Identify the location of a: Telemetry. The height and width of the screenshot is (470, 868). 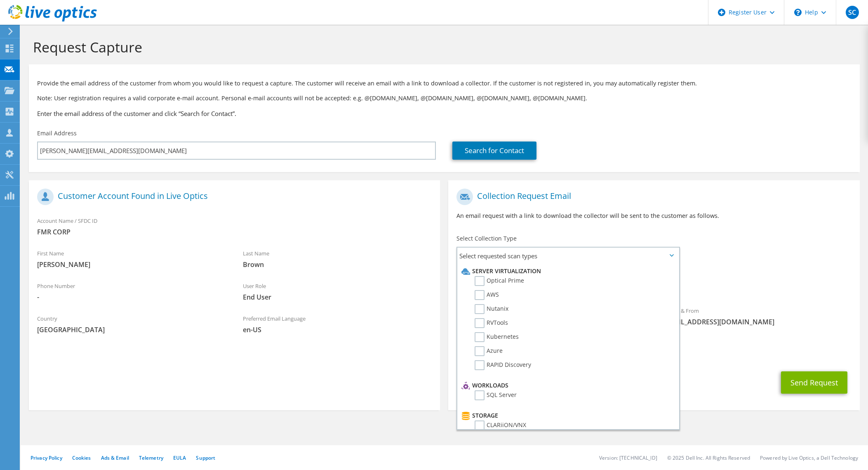
(151, 457).